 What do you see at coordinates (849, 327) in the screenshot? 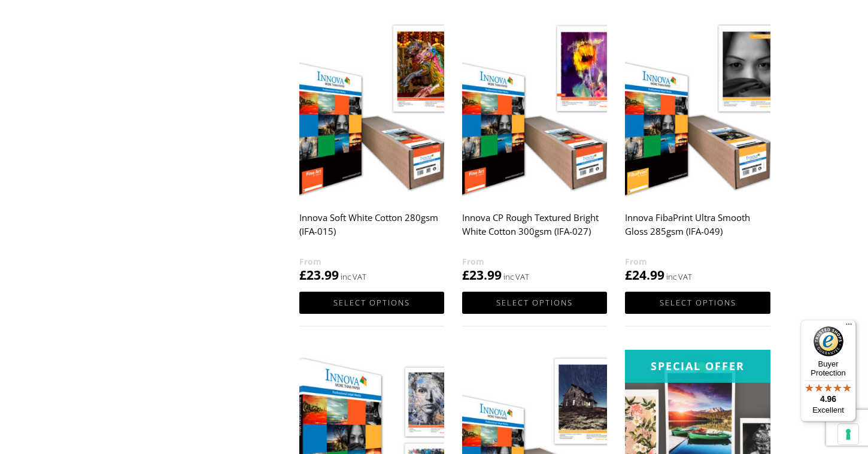
I see `button: Menu` at bounding box center [849, 327].